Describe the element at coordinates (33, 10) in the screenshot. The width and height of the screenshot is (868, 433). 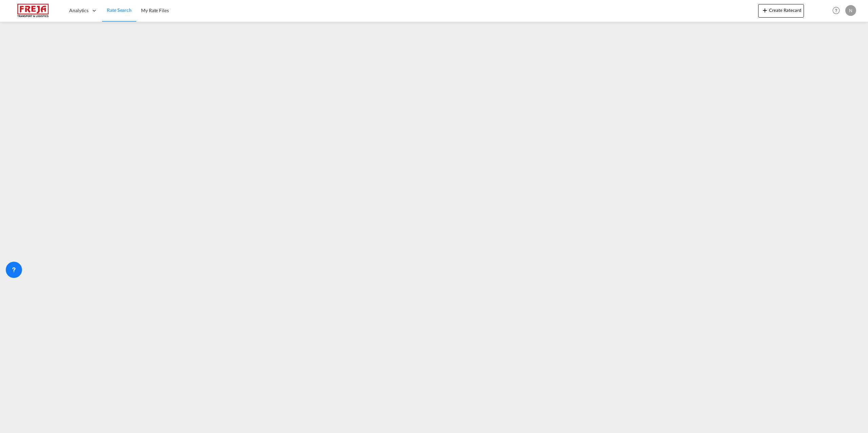
I see `img: 586607c025bf11f083711d99603023e7.png` at that location.